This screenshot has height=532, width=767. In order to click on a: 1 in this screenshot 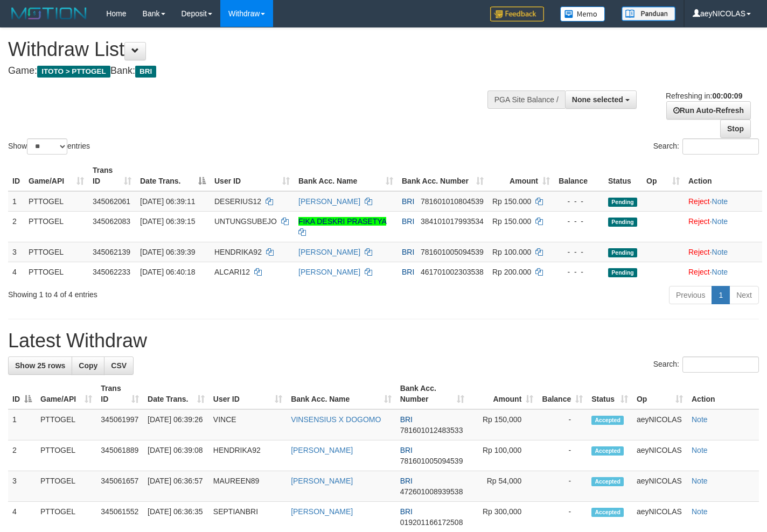, I will do `click(721, 295)`.